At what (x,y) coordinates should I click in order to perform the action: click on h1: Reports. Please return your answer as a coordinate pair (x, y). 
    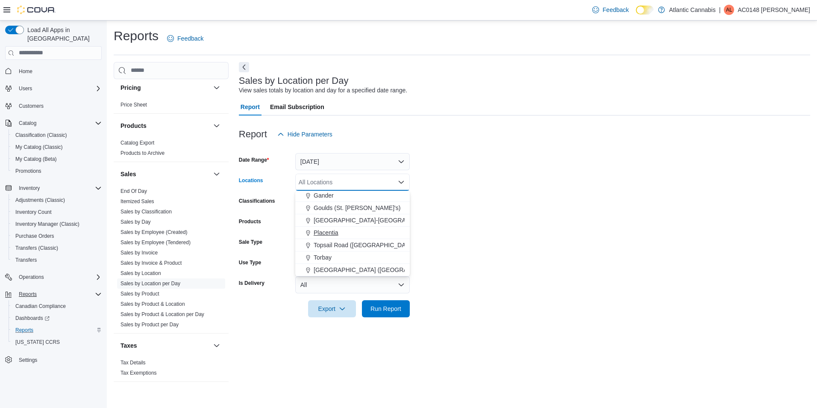
    Looking at the image, I should click on (136, 36).